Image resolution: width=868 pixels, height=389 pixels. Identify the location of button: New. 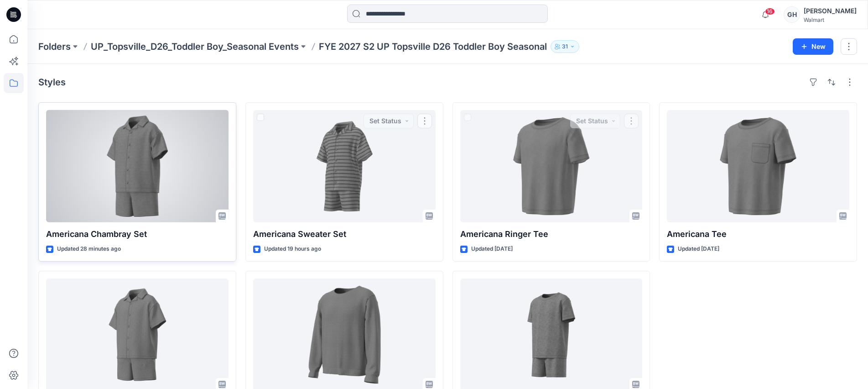
(813, 46).